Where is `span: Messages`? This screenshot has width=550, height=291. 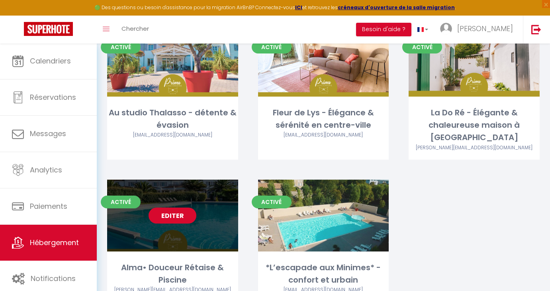
span: Messages is located at coordinates (48, 133).